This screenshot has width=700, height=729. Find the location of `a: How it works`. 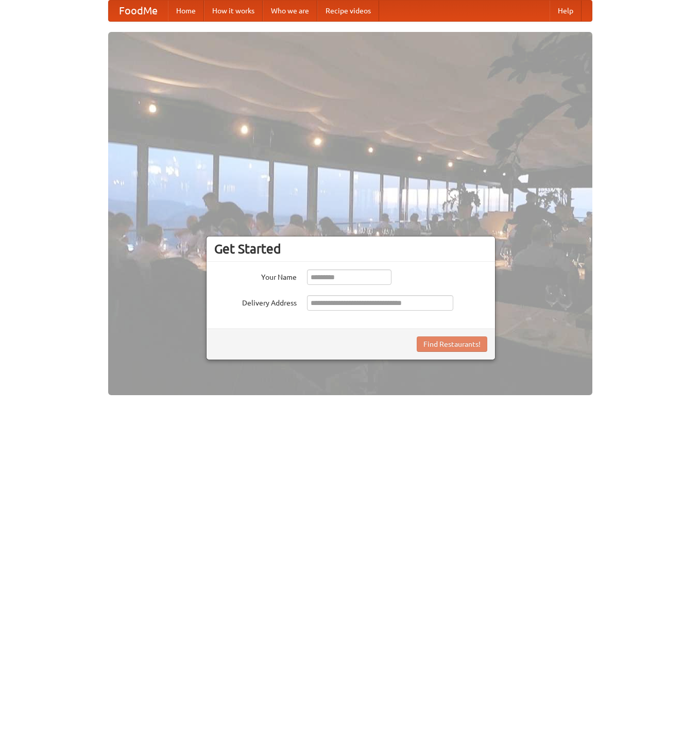

a: How it works is located at coordinates (233, 11).